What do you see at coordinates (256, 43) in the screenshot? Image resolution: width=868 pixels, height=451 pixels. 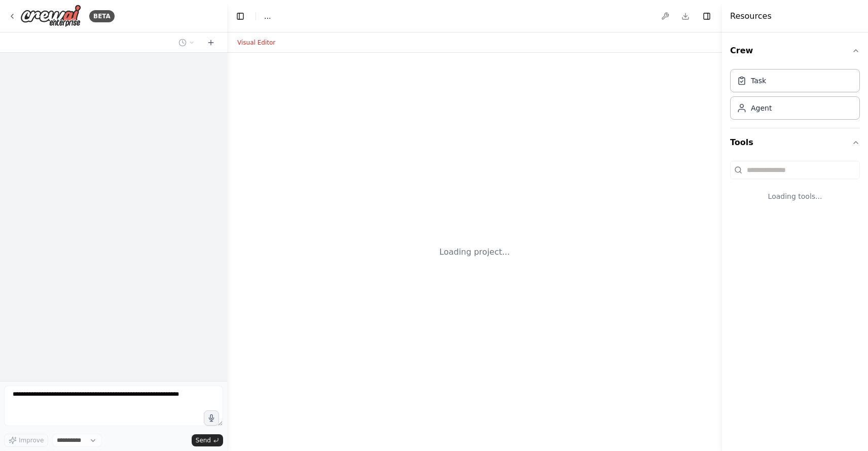 I see `button: Visual Editor` at bounding box center [256, 43].